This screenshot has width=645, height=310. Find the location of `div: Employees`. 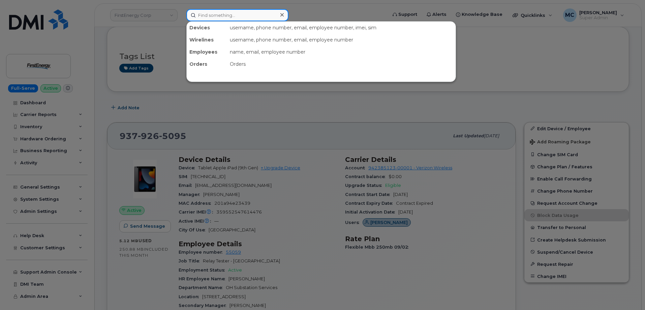

div: Employees is located at coordinates (207, 52).